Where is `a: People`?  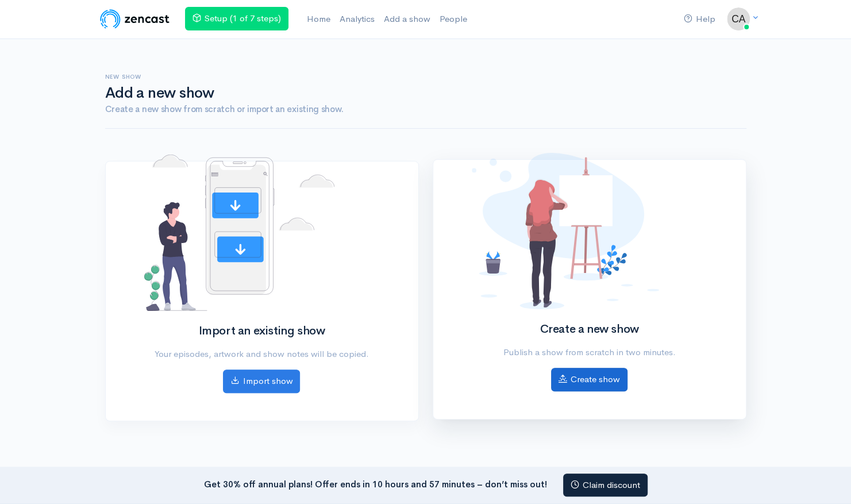 a: People is located at coordinates (453, 19).